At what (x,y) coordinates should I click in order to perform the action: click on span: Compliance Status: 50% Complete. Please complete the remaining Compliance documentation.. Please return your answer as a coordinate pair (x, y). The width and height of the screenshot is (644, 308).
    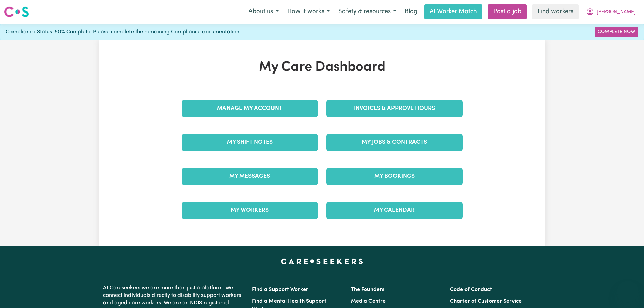
    Looking at the image, I should click on (123, 32).